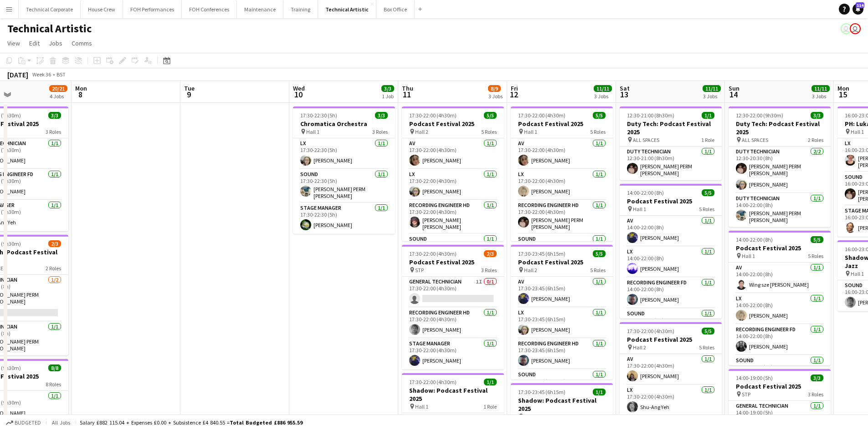 The width and height of the screenshot is (868, 430). I want to click on span: 8, so click(80, 94).